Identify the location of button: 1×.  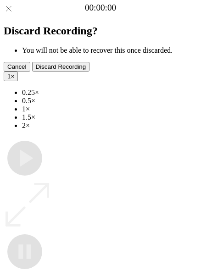
(11, 76).